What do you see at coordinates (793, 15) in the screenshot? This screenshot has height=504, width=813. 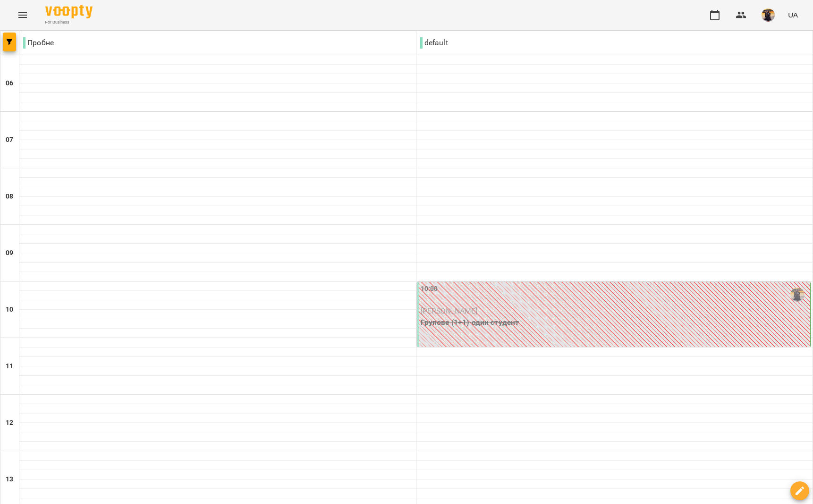 I see `span: UA` at bounding box center [793, 15].